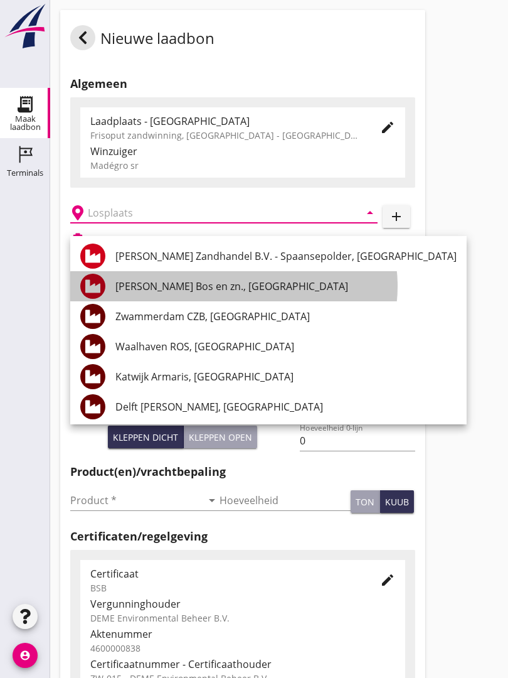 The image size is (508, 678). I want to click on input: Losplaats, so click(215, 213).